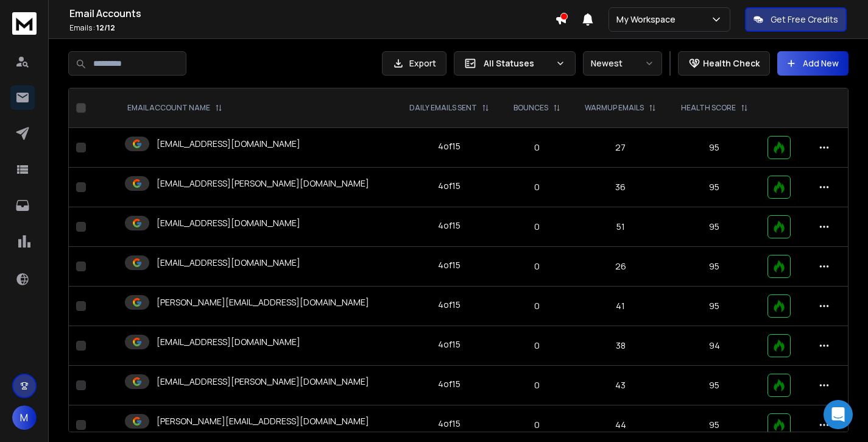 The height and width of the screenshot is (442, 868). What do you see at coordinates (621, 148) in the screenshot?
I see `td: 27` at bounding box center [621, 148].